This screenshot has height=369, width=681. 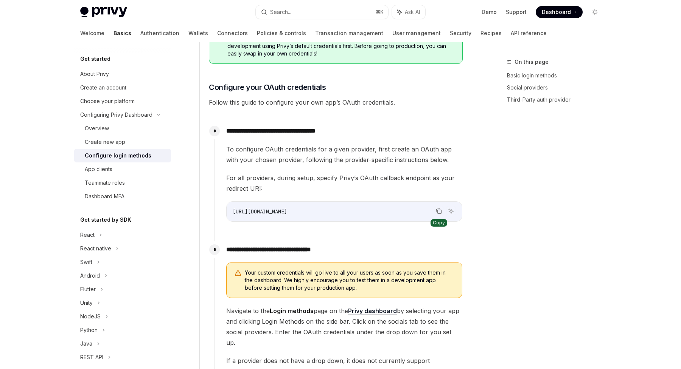 I want to click on div: App clients, so click(x=98, y=169).